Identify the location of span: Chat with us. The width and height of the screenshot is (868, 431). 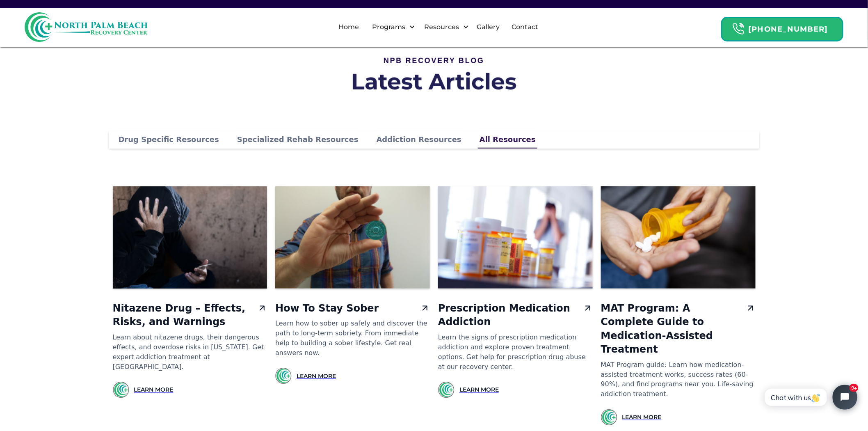
(40, 19).